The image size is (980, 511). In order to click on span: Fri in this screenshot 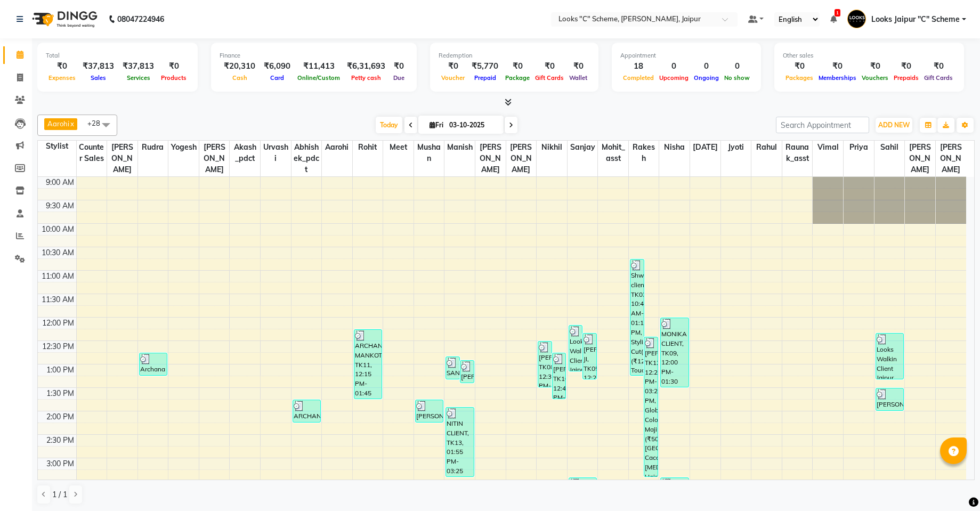, I will do `click(436, 124)`.